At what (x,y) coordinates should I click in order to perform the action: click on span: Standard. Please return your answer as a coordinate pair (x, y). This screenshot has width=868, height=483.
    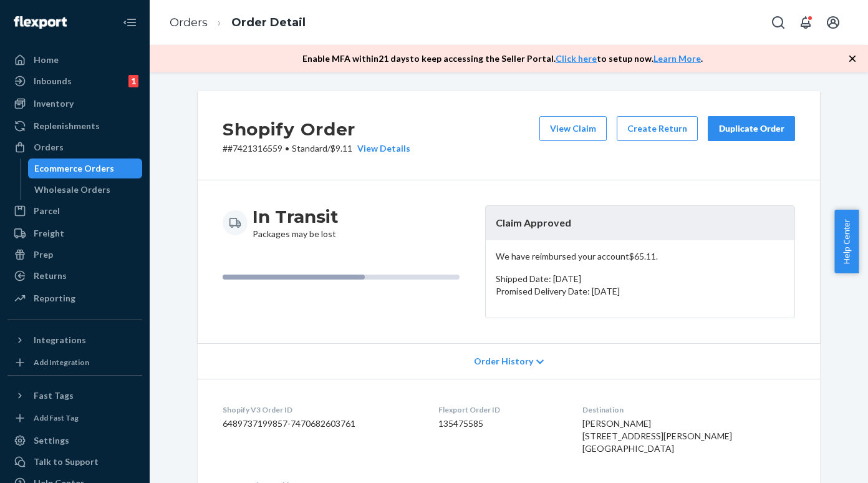
    Looking at the image, I should click on (310, 148).